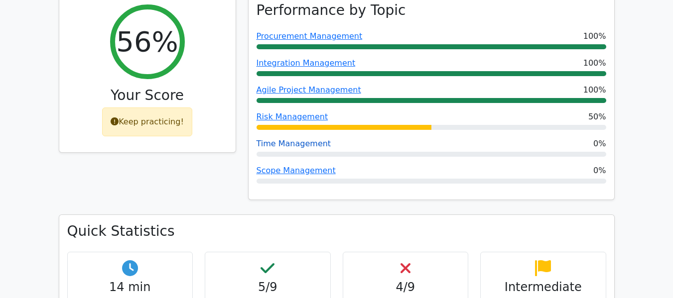 Image resolution: width=673 pixels, height=298 pixels. What do you see at coordinates (294, 143) in the screenshot?
I see `a: Time Management` at bounding box center [294, 143].